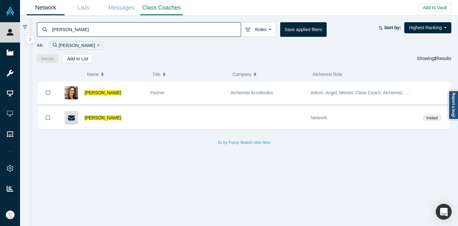 This screenshot has height=226, width=458. Describe the element at coordinates (97, 45) in the screenshot. I see `button: Remove Filter` at that location.